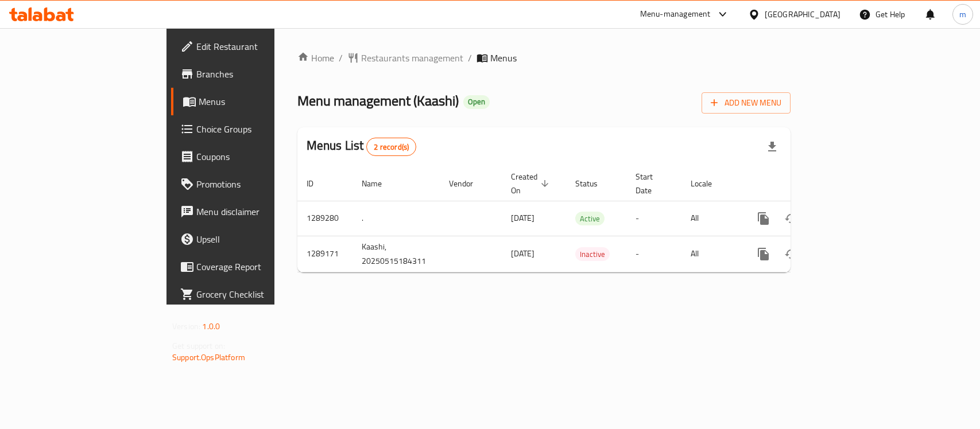 This screenshot has width=980, height=429. Describe the element at coordinates (361, 146) in the screenshot. I see `h2: Menus List` at that location.